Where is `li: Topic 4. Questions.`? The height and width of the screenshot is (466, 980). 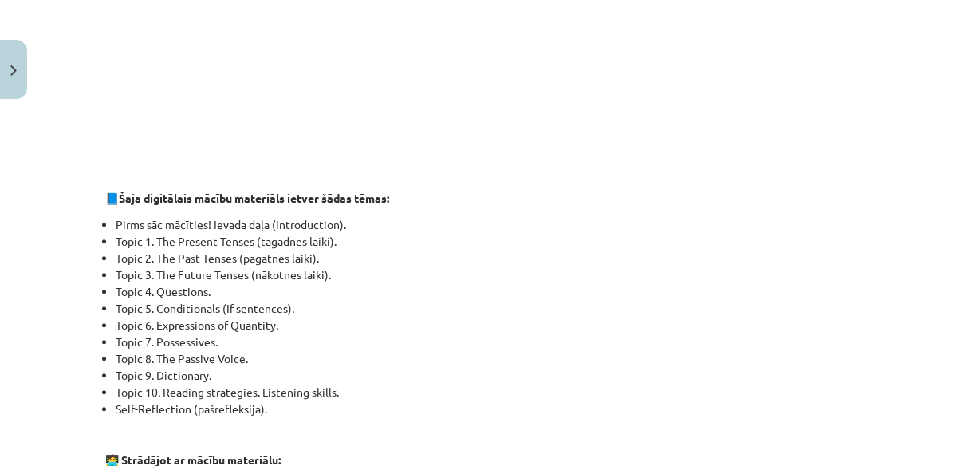 li: Topic 4. Questions. is located at coordinates (495, 291).